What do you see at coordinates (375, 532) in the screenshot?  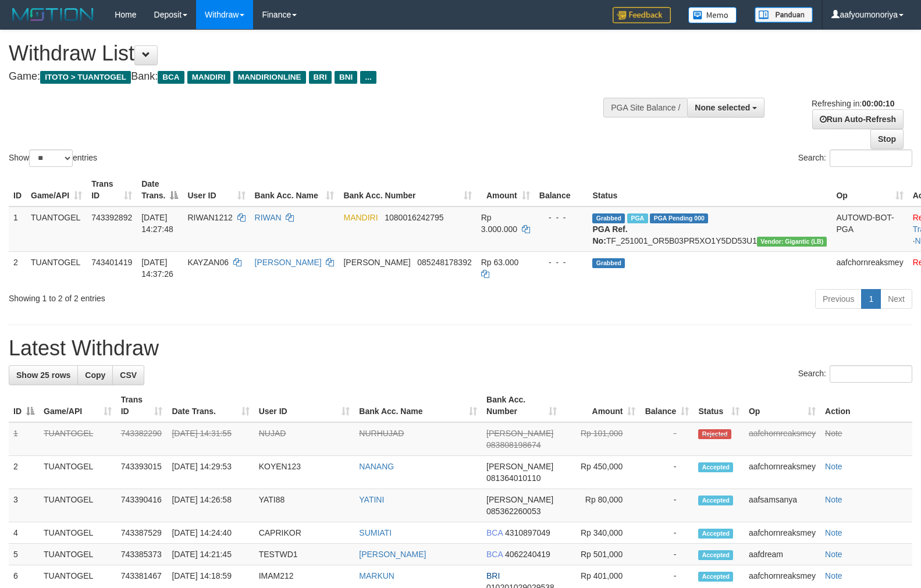 I see `a: SUMIATI` at bounding box center [375, 532].